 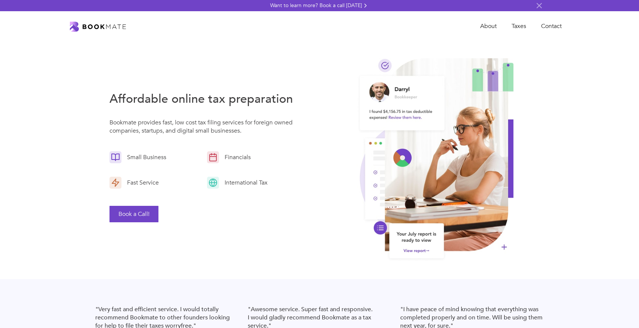 What do you see at coordinates (134, 214) in the screenshot?
I see `button: Book a Call!` at bounding box center [134, 214].